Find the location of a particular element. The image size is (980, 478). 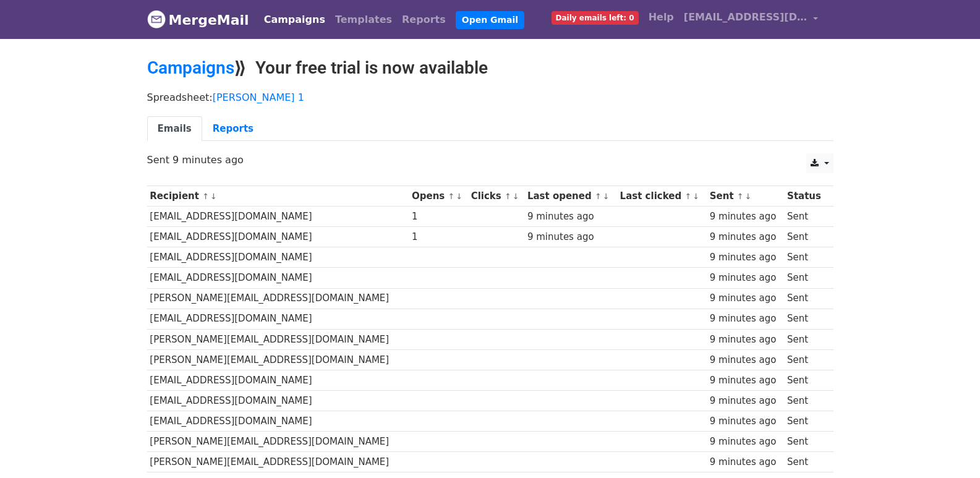

th: Opens is located at coordinates (438, 196).